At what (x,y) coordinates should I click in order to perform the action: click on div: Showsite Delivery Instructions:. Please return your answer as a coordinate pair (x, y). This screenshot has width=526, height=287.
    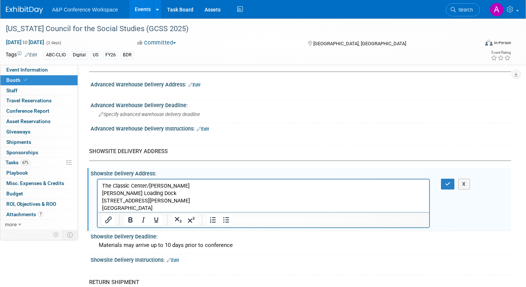
    Looking at the image, I should click on (301, 259).